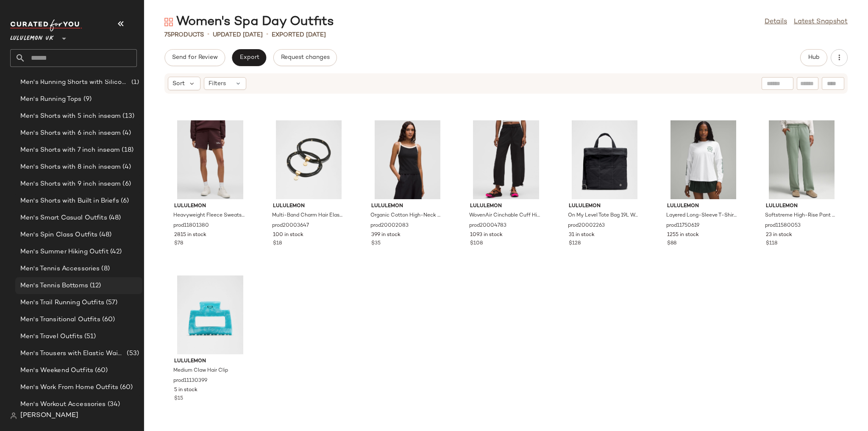  I want to click on span: $128, so click(575, 243).